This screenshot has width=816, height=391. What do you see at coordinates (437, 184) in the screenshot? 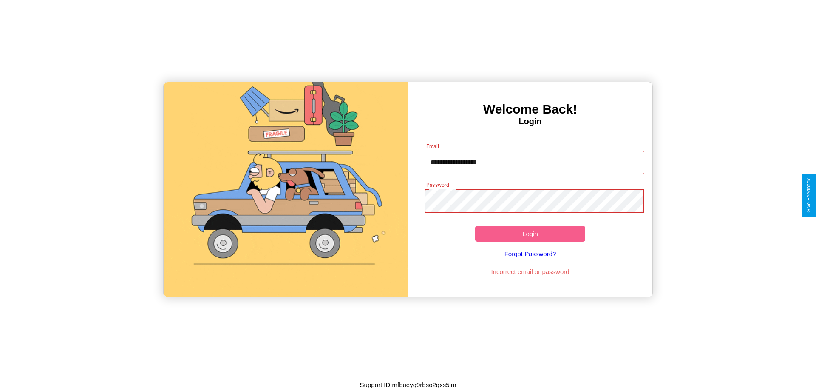
I see `label: Password` at bounding box center [437, 184].